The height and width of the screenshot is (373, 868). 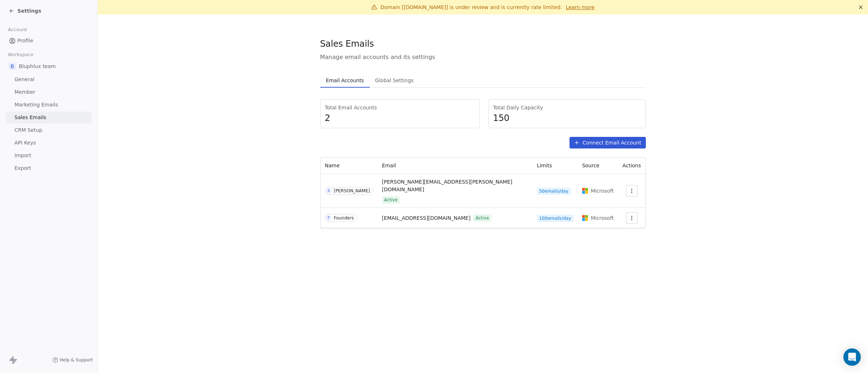 I want to click on a: Import, so click(x=49, y=155).